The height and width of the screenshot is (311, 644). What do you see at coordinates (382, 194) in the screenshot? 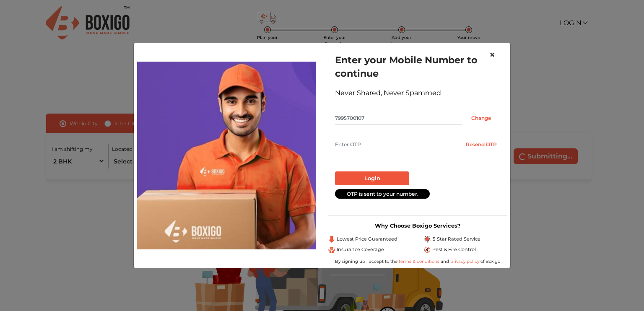
I see `div: OTP is sent to your number.` at bounding box center [382, 194].